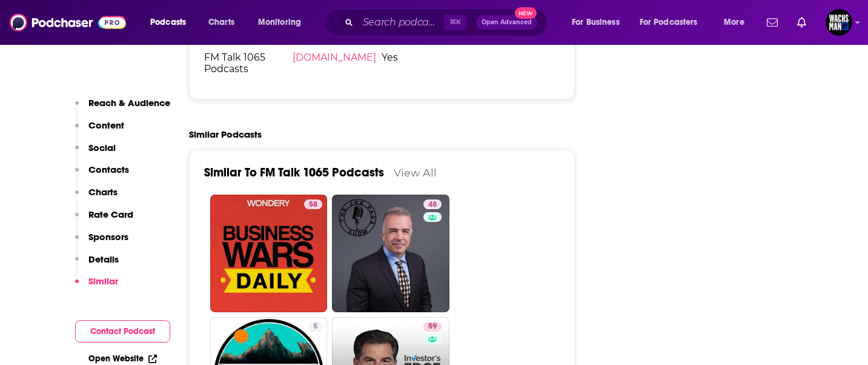  What do you see at coordinates (448, 22) in the screenshot?
I see `div: Search podcasts, credits, & more...` at bounding box center [448, 22].